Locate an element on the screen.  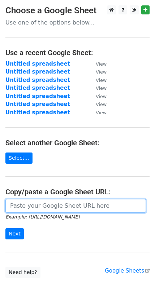
h4: Select another Google Sheet: is located at coordinates (77, 143).